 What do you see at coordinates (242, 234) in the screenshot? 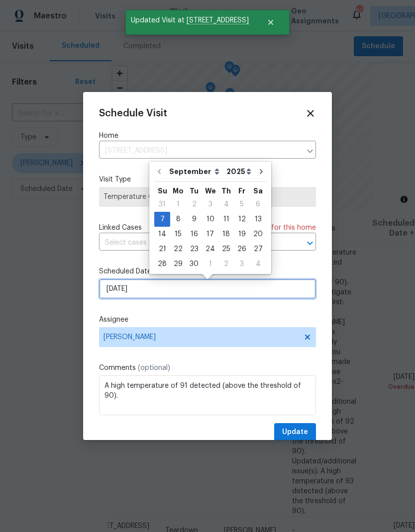
I see `div: Fri Sep 19 2025` at bounding box center [242, 234].